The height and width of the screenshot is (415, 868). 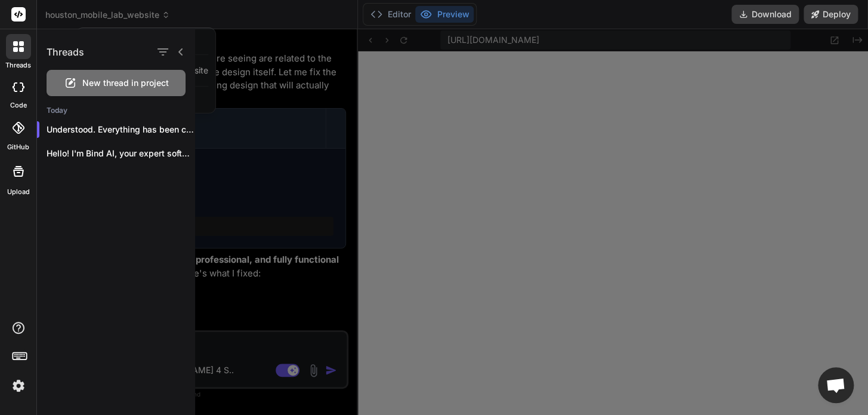 I want to click on p: Hello! I'm Bind AI, your expert software..., so click(x=121, y=153).